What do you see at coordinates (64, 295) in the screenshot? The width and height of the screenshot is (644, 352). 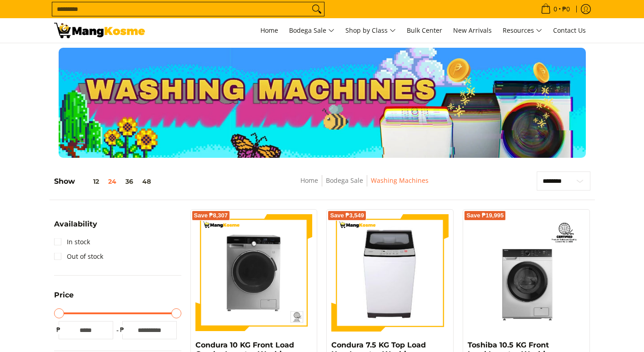 I see `span: Price` at bounding box center [64, 295].